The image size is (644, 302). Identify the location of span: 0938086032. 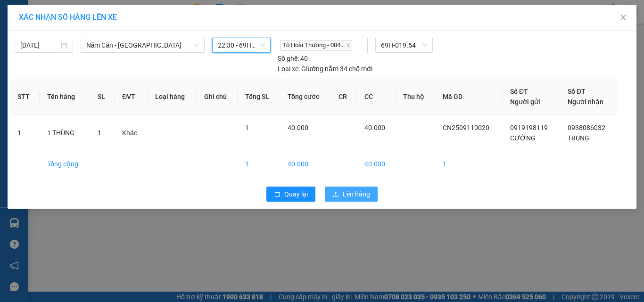
(587, 128).